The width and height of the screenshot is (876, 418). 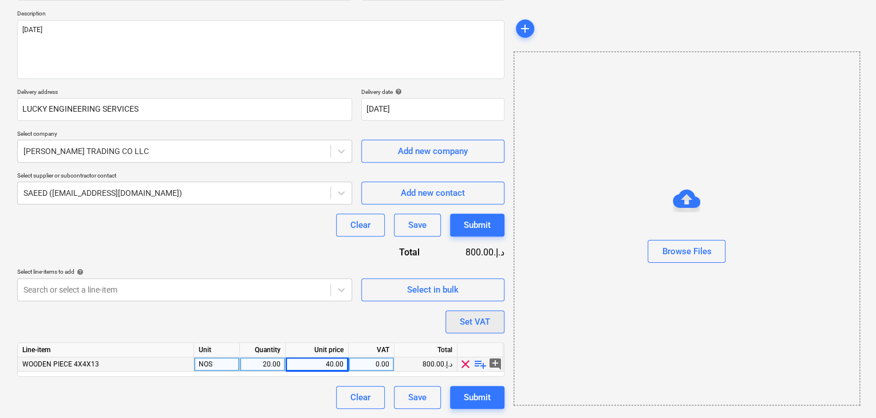 I want to click on div: 0.00, so click(x=371, y=364).